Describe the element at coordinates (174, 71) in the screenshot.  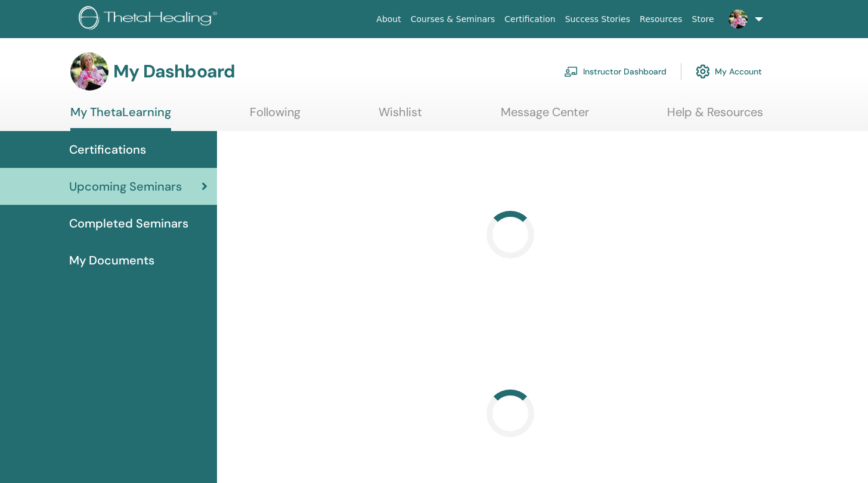
I see `h3: My Dashboard` at that location.